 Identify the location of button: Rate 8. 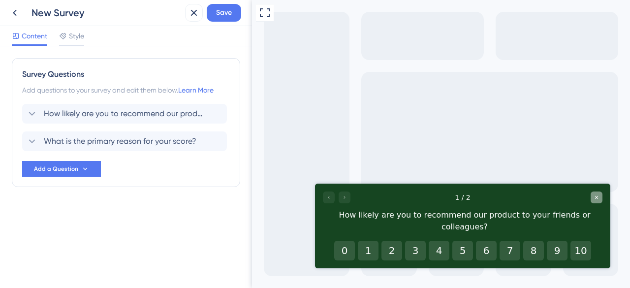
(218, 67).